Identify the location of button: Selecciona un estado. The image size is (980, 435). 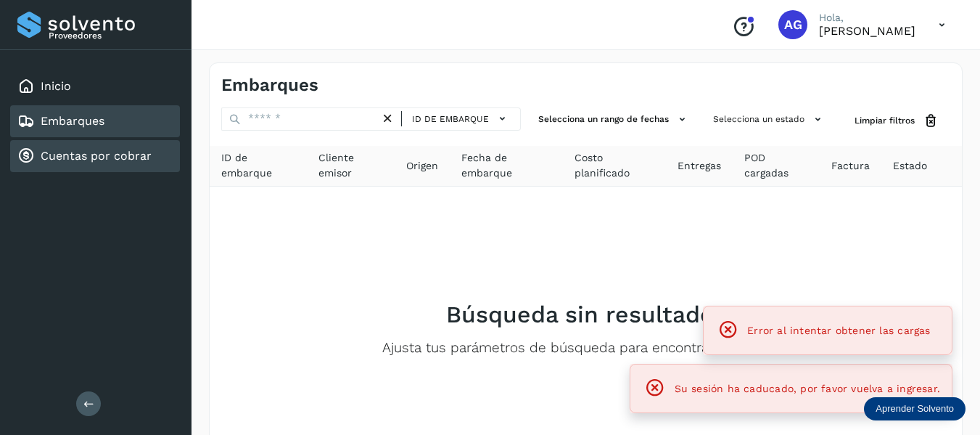
(769, 119).